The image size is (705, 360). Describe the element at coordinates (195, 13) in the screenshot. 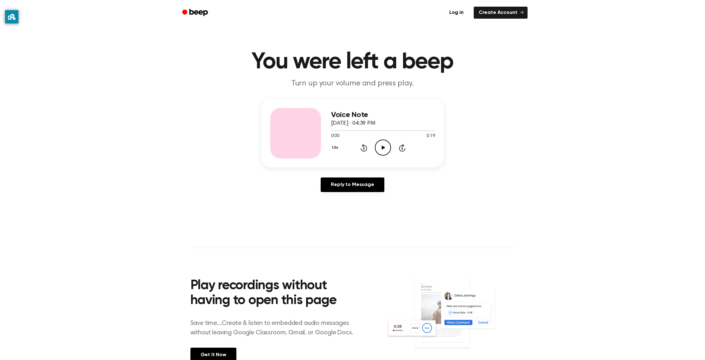

I see `a: Beep` at that location.